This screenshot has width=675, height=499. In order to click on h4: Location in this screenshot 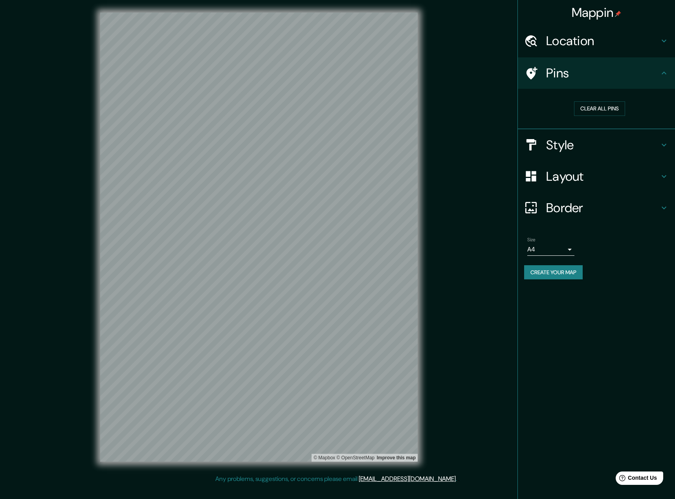, I will do `click(603, 41)`.